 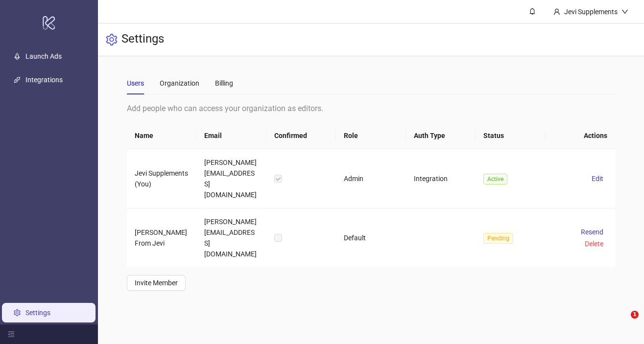 What do you see at coordinates (591, 12) in the screenshot?
I see `div: Jevi Supplements` at bounding box center [591, 12].